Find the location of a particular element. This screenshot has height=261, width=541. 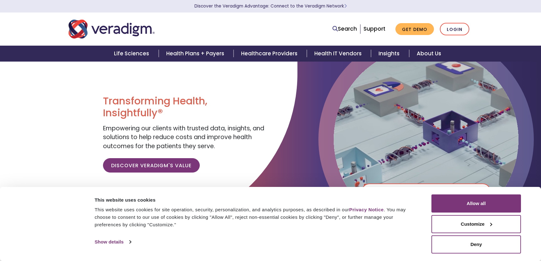

a: Discover Veradigm's Value is located at coordinates (151, 166).